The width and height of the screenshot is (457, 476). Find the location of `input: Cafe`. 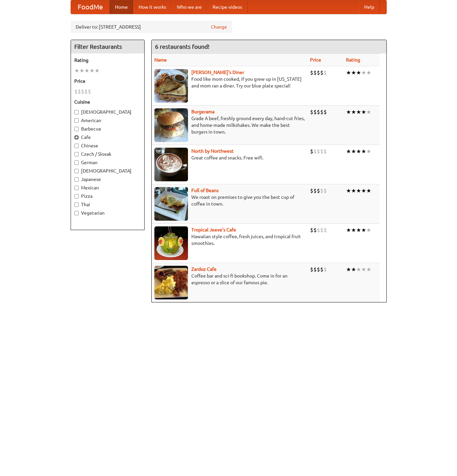

input: Cafe is located at coordinates (77, 137).